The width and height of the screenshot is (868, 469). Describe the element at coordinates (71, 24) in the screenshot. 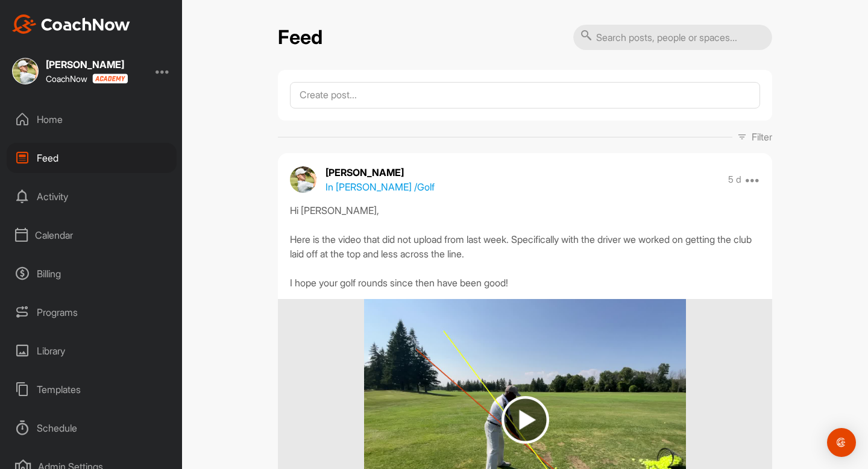

I see `img: CoachNow` at that location.